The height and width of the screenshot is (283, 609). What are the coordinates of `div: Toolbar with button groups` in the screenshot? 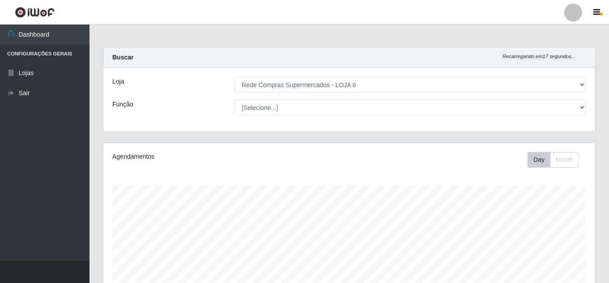 It's located at (557, 160).